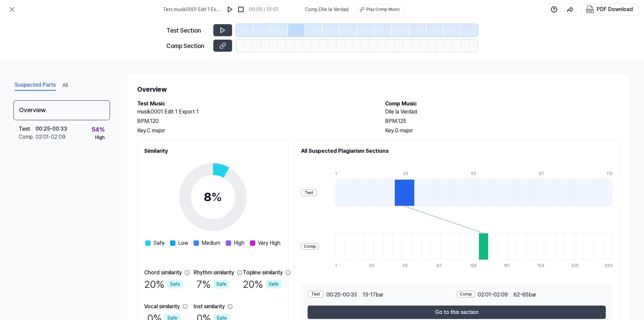  What do you see at coordinates (241, 10) in the screenshot?
I see `img: stop` at bounding box center [241, 10].